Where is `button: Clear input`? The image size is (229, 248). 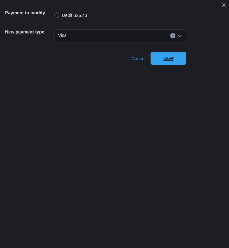
button: Clear input is located at coordinates (173, 36).